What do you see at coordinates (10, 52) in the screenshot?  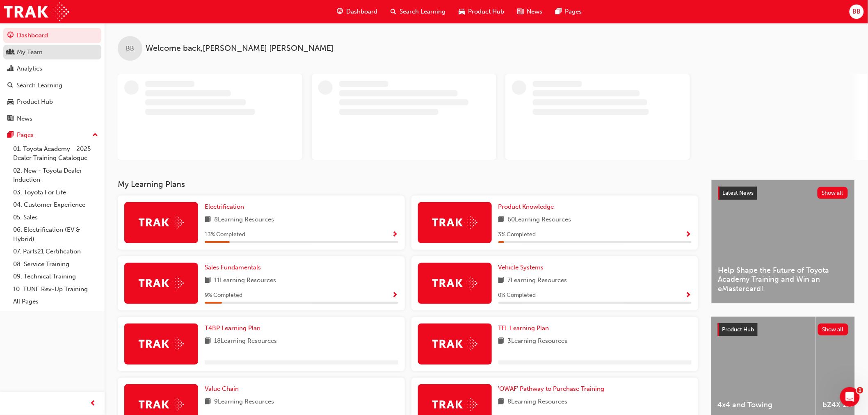 I see `span: people-icon` at bounding box center [10, 52].